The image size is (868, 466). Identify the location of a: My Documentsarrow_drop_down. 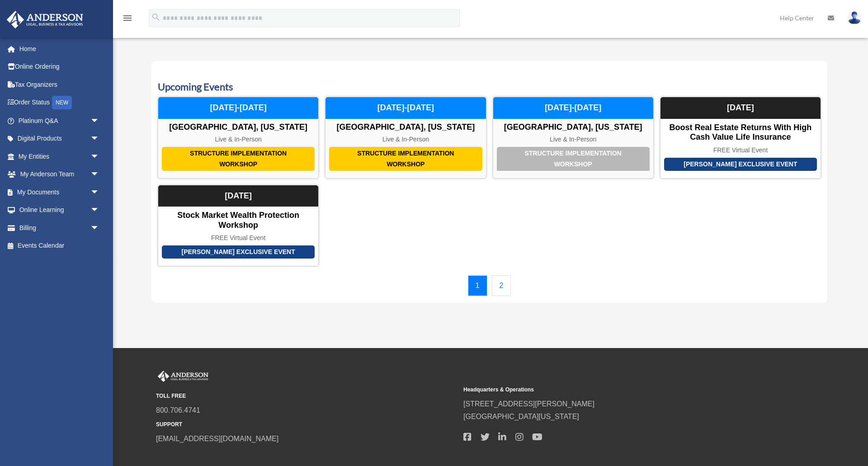
(60, 192).